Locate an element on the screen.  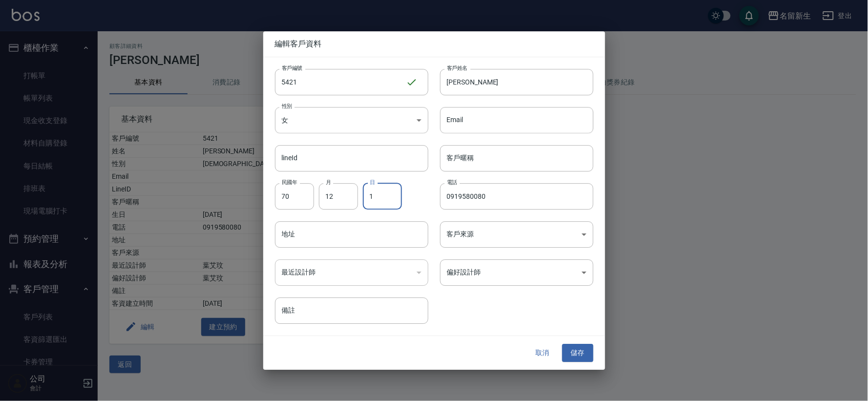
label: 月 is located at coordinates (329, 182).